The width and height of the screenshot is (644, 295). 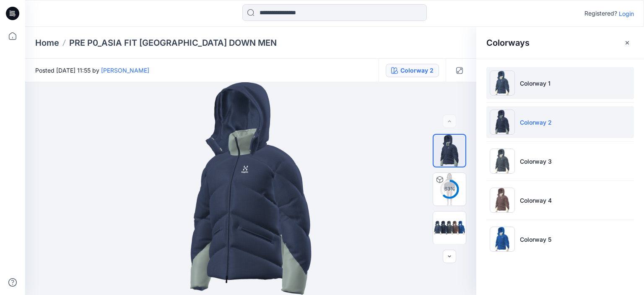 What do you see at coordinates (449, 227) in the screenshot?
I see `img: All colorways` at bounding box center [449, 227].